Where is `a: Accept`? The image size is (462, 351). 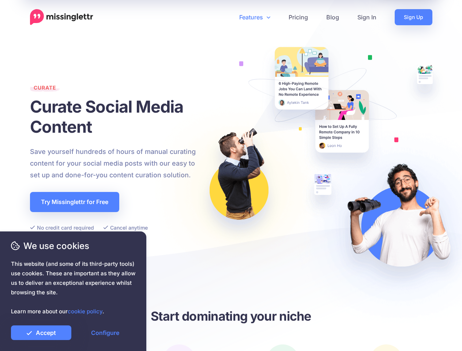 a: Accept is located at coordinates (41, 333).